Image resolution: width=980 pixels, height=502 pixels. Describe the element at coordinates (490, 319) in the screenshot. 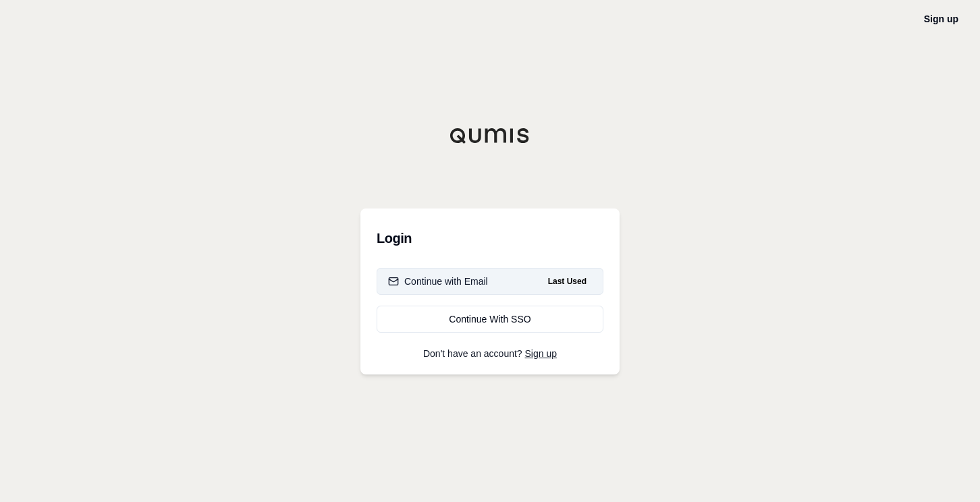

I see `a: Continue With SSO` at that location.